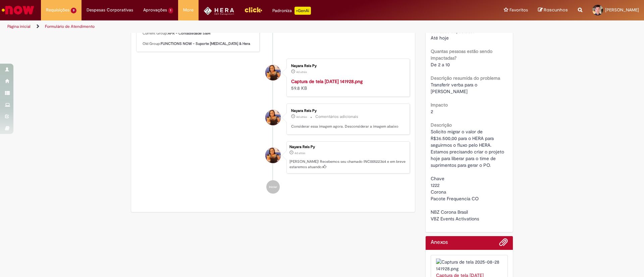 Image resolution: width=644 pixels, height=277 pixels. What do you see at coordinates (219, 11) in the screenshot?
I see `img: HeraLogo.png` at bounding box center [219, 11].